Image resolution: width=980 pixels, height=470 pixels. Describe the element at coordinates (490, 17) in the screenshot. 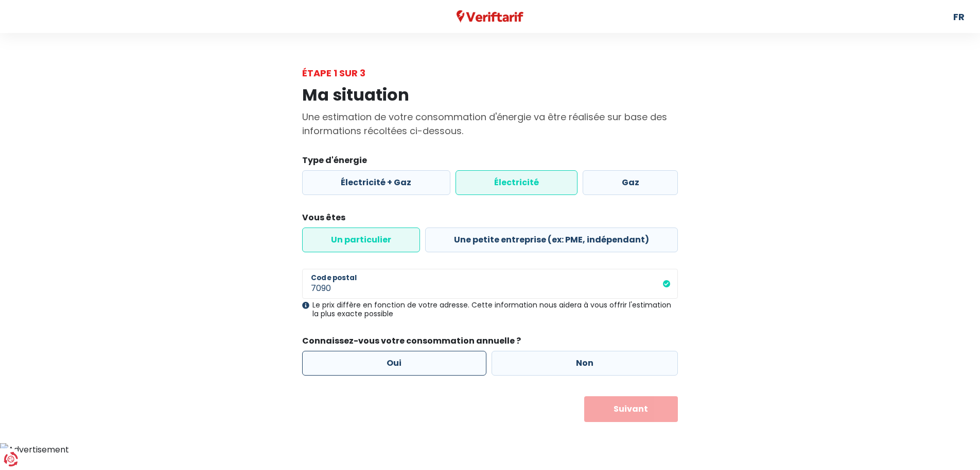

I see `img: Veriftarif logo` at that location.